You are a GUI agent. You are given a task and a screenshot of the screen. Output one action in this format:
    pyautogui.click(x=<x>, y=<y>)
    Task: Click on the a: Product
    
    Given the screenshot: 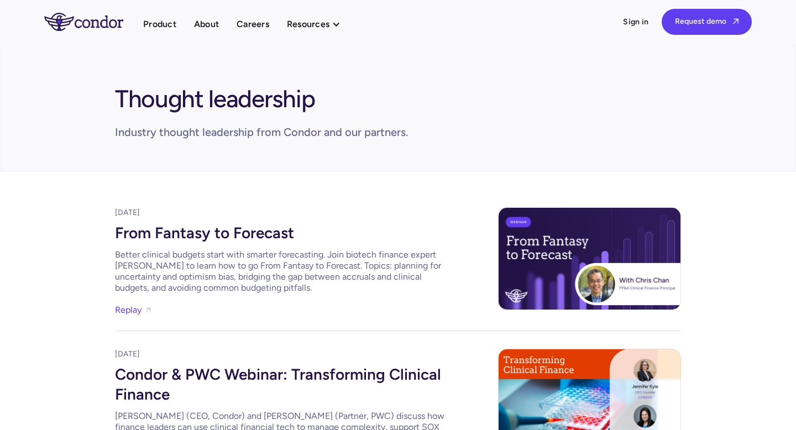 What is the action you would take?
    pyautogui.click(x=160, y=24)
    